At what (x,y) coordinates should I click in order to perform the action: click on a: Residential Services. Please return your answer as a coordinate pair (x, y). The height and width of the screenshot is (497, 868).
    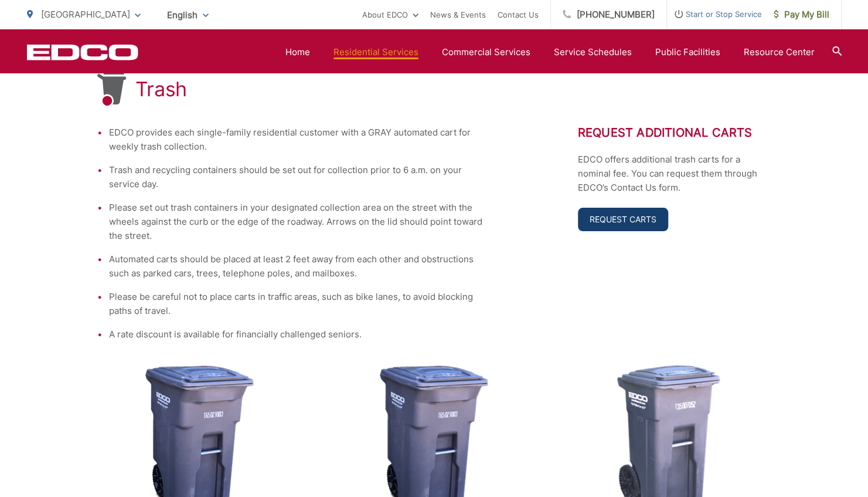
    Looking at the image, I should click on (375, 52).